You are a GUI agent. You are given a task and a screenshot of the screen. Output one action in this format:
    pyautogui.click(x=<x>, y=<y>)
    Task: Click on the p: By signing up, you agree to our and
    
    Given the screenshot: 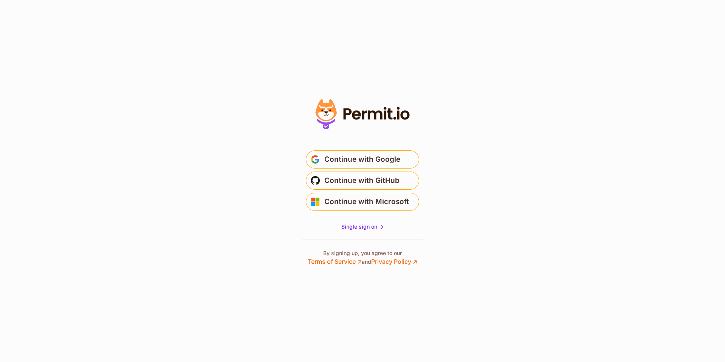 What is the action you would take?
    pyautogui.click(x=362, y=258)
    